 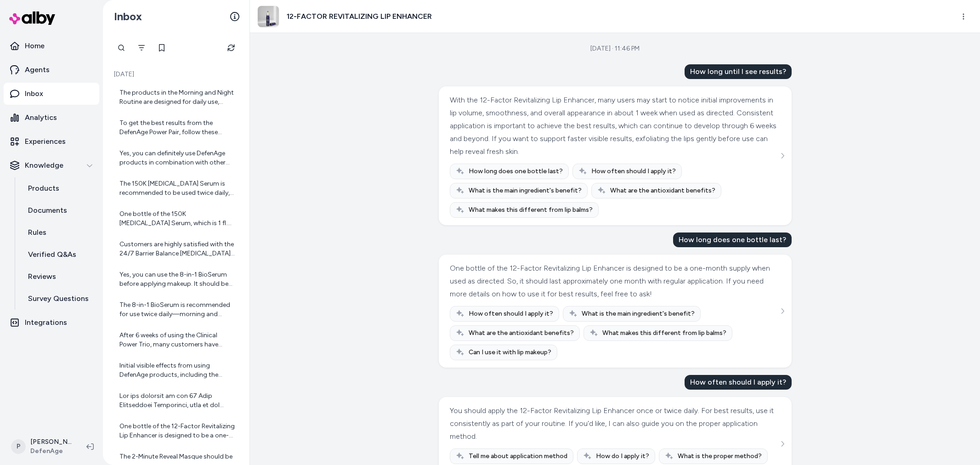 What do you see at coordinates (51, 46) in the screenshot?
I see `a: Home` at bounding box center [51, 46].